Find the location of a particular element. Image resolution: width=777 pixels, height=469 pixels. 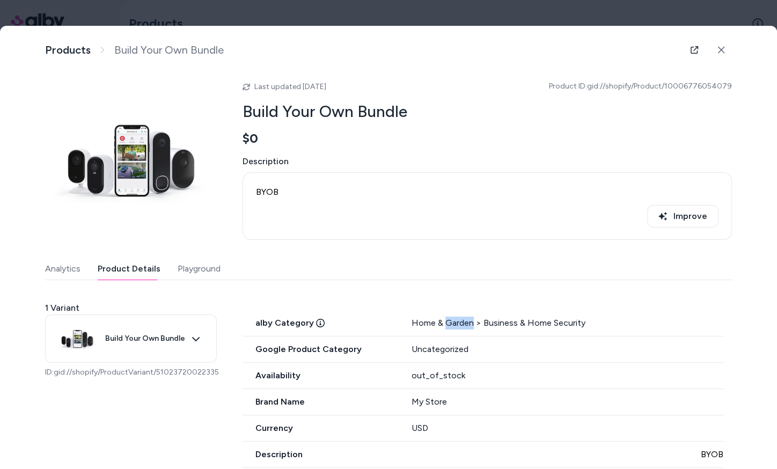

a: Products is located at coordinates (68, 50).